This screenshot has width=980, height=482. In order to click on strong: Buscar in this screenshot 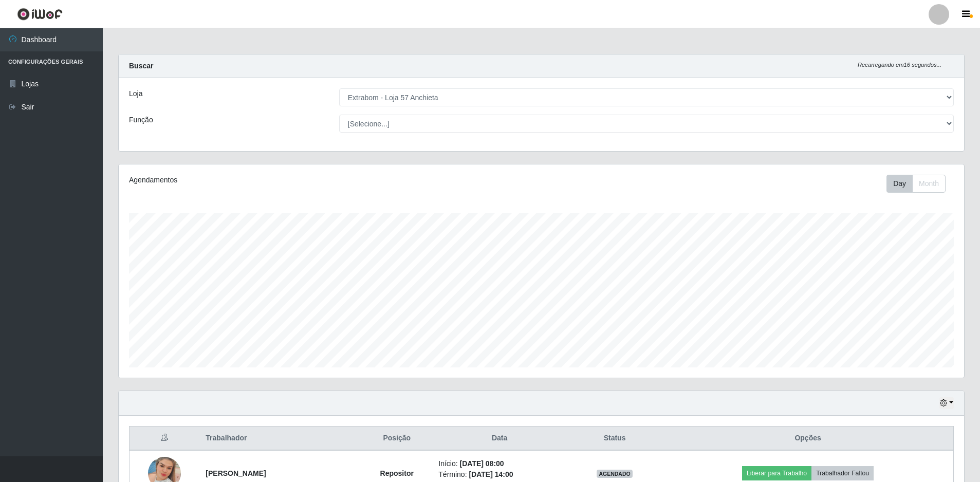, I will do `click(141, 66)`.